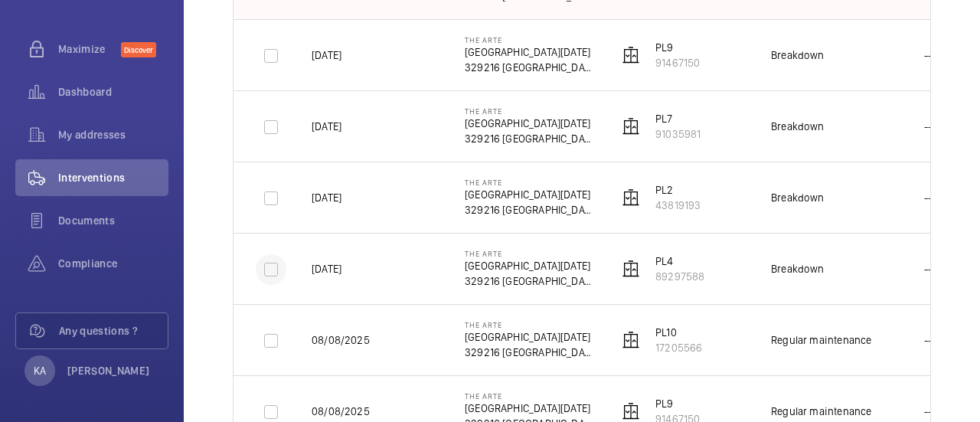 This screenshot has width=980, height=422. Describe the element at coordinates (677, 205) in the screenshot. I see `p: 43819193` at that location.